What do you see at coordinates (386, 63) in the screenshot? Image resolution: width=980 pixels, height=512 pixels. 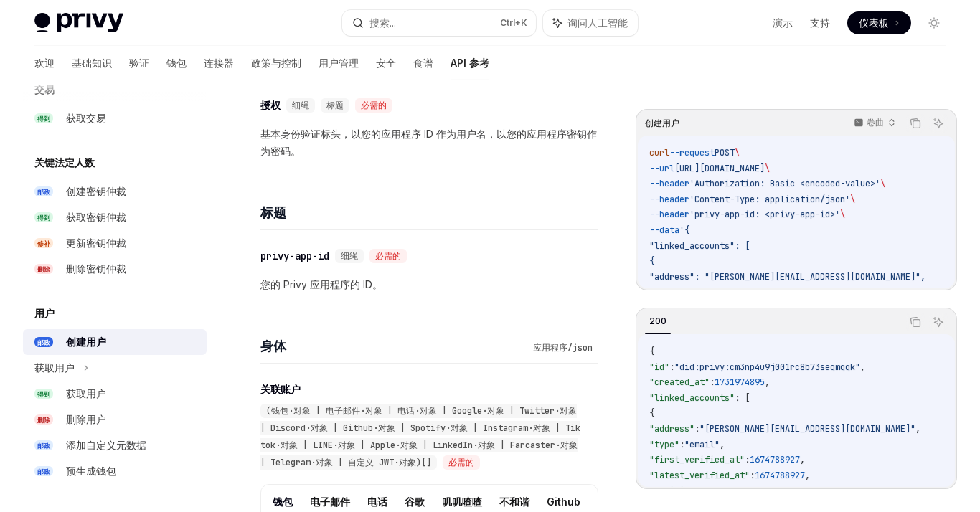 I see `a: 安全` at bounding box center [386, 63].